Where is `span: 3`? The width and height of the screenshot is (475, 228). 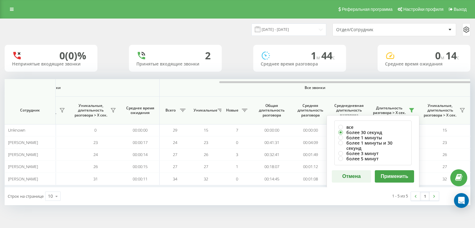
span: 3 is located at coordinates (237, 155).